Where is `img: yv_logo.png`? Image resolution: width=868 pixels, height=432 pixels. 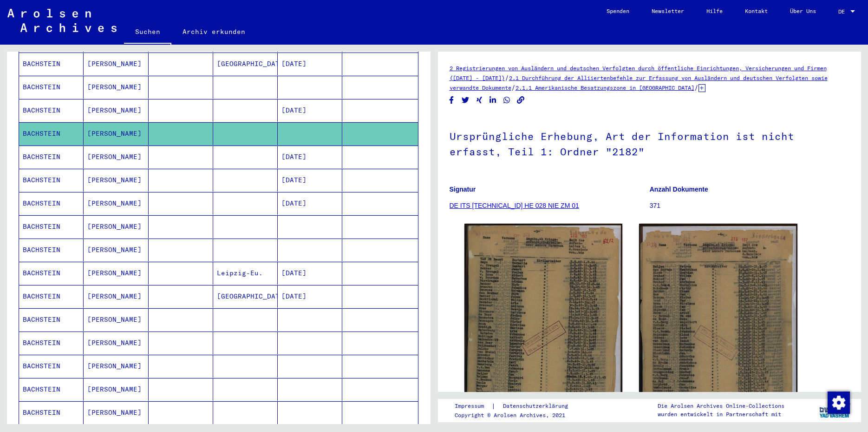 img: yv_logo.png is located at coordinates (834, 410).